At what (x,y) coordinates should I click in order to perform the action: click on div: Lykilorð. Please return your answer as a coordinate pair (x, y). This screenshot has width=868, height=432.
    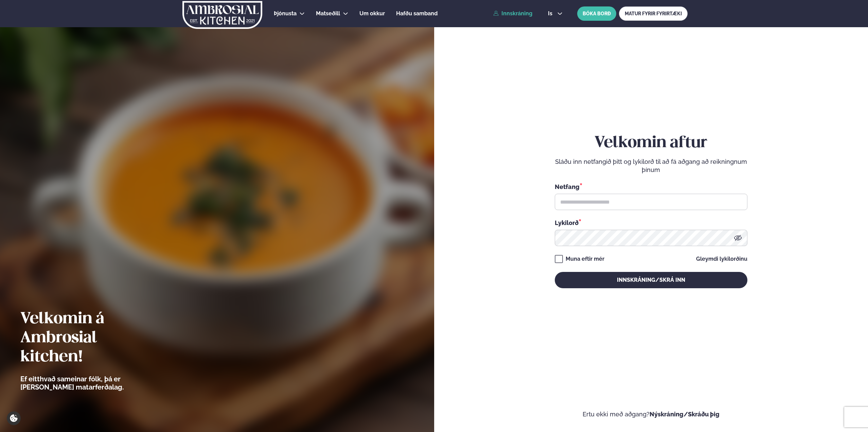
    Looking at the image, I should click on (651, 223).